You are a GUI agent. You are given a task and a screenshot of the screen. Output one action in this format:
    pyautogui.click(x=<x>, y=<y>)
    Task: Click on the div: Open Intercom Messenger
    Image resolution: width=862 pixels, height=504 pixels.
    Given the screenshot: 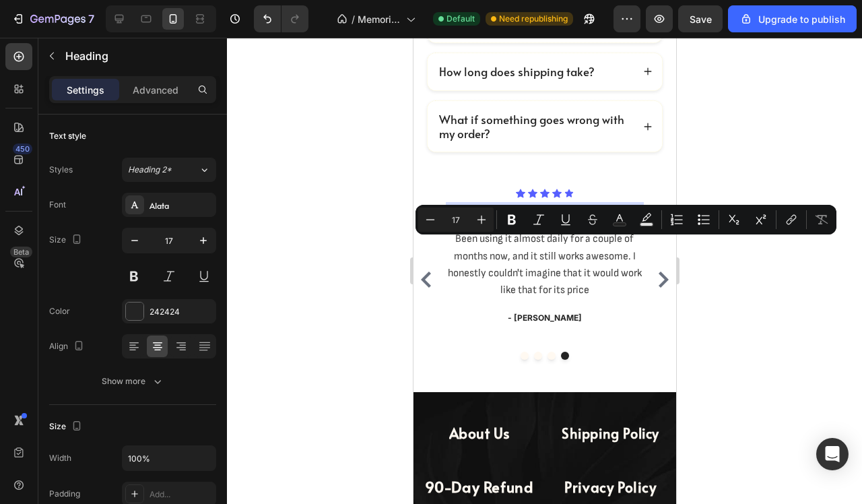 What is the action you would take?
    pyautogui.click(x=832, y=454)
    